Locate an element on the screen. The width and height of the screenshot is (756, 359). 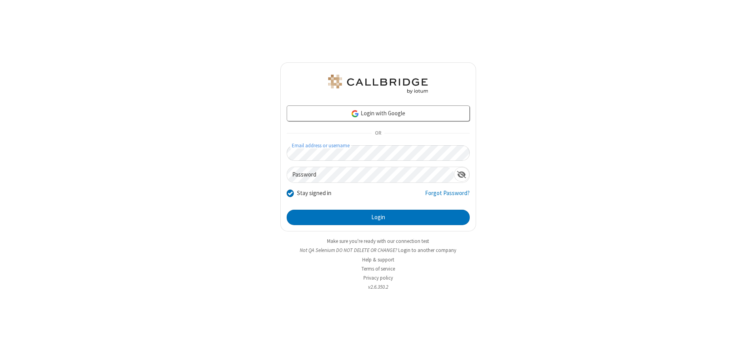
img: QA Selenium DO NOT DELETE OR CHANGE is located at coordinates (378, 84).